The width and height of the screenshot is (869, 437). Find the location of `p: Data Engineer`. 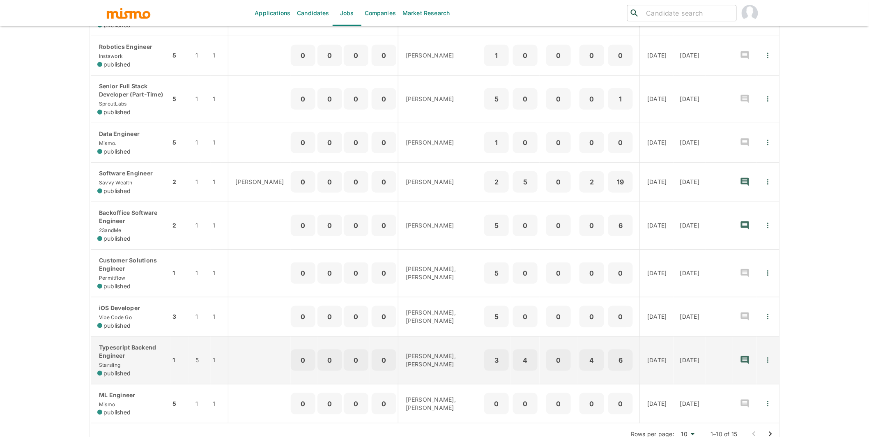

p: Data Engineer is located at coordinates (131, 134).